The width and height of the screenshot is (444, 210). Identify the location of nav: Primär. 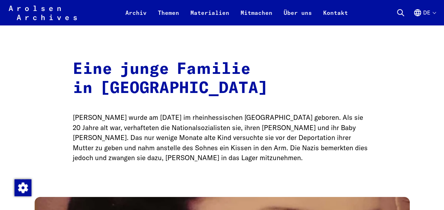
(237, 13).